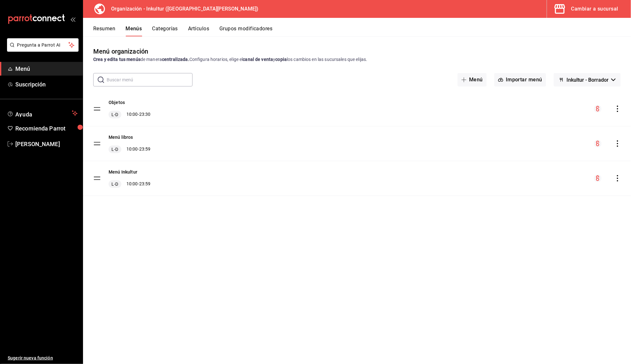  Describe the element at coordinates (587, 80) in the screenshot. I see `button: Inkultur - Borrador` at that location.